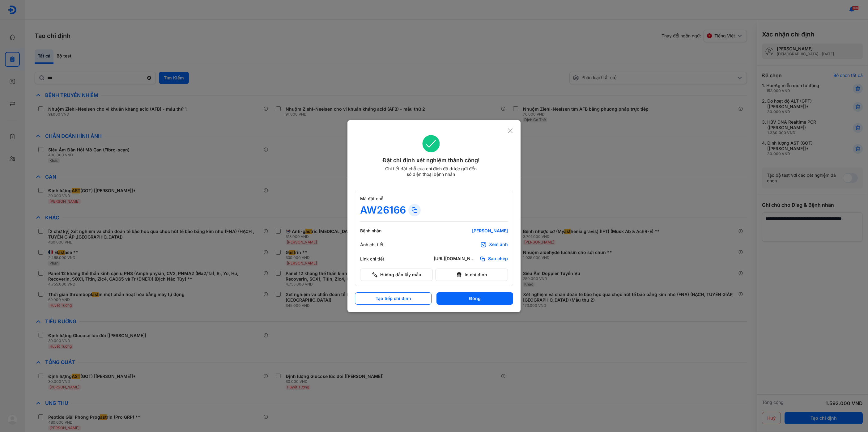  I want to click on div: Xem ảnh, so click(498, 245).